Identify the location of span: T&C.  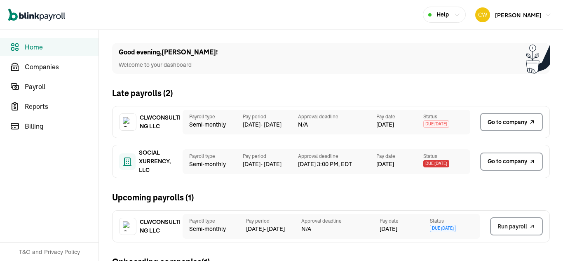
(24, 252).